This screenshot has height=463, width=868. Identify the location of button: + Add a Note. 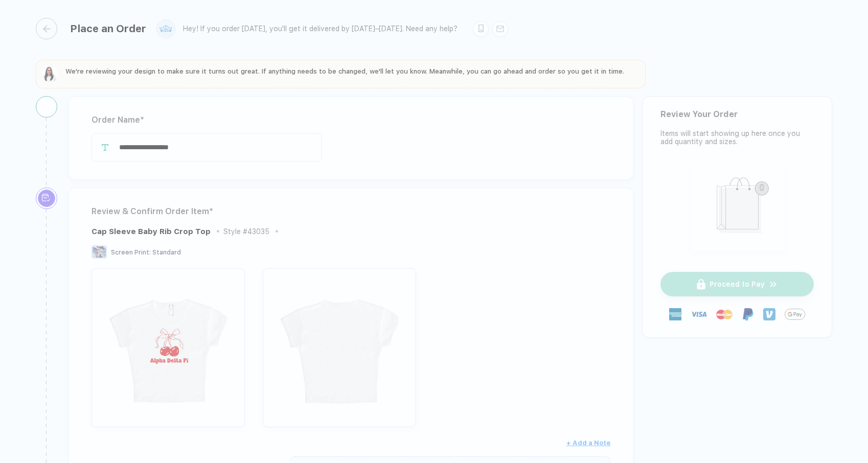
(588, 443).